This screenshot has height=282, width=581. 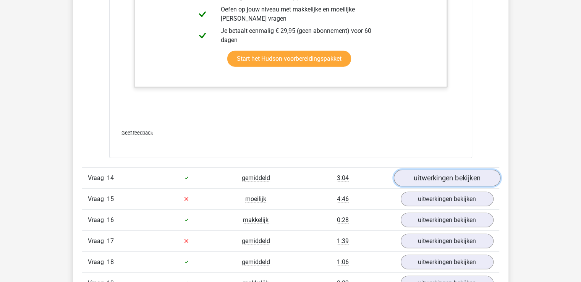 What do you see at coordinates (342, 262) in the screenshot?
I see `span: 1:06` at bounding box center [342, 262].